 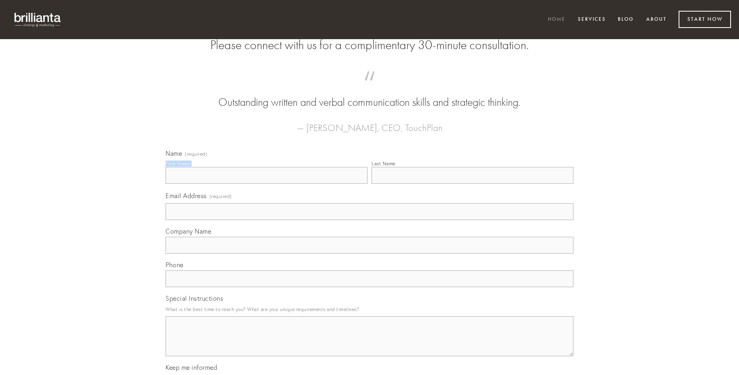 What do you see at coordinates (186, 196) in the screenshot?
I see `span: Email Address` at bounding box center [186, 196].